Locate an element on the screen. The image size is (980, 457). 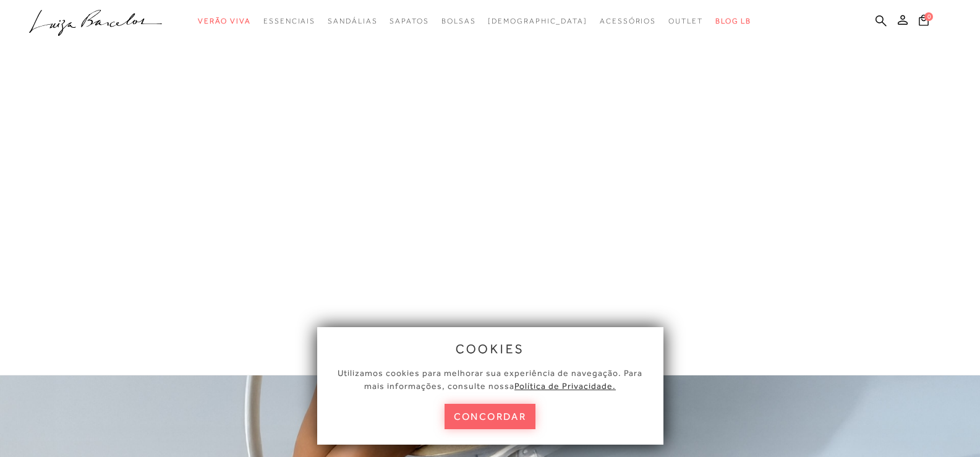
a: Política de Privacidade. is located at coordinates (565, 386).